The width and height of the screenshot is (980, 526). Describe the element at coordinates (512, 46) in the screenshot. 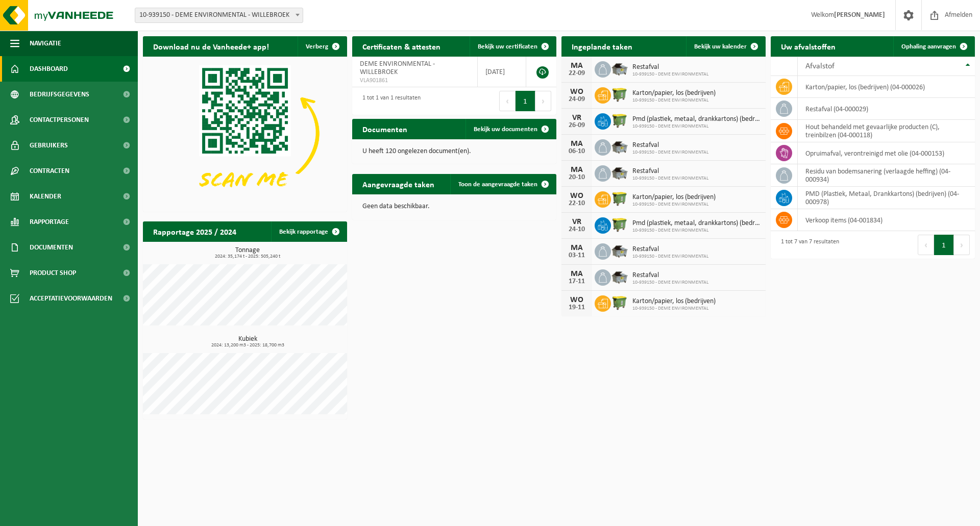

I see `a: Bekijk uw certificaten` at that location.